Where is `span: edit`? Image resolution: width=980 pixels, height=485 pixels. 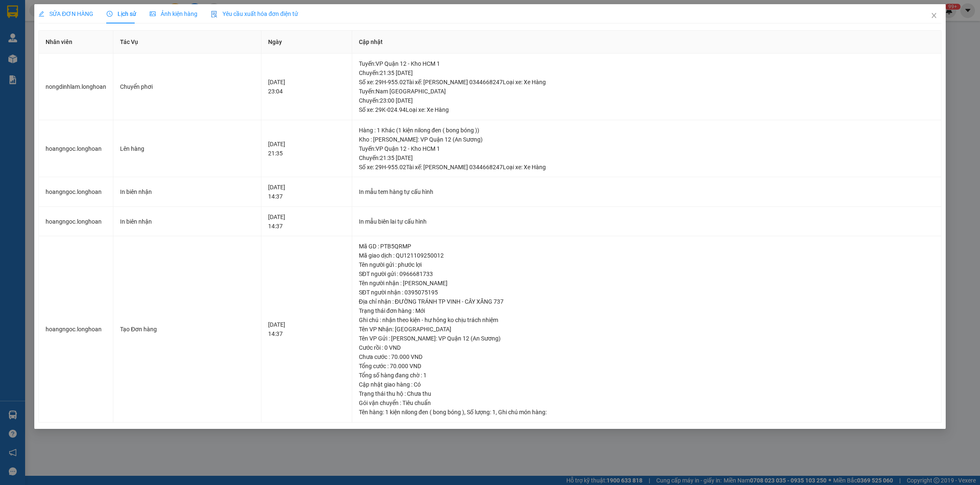
span: edit is located at coordinates (41, 14).